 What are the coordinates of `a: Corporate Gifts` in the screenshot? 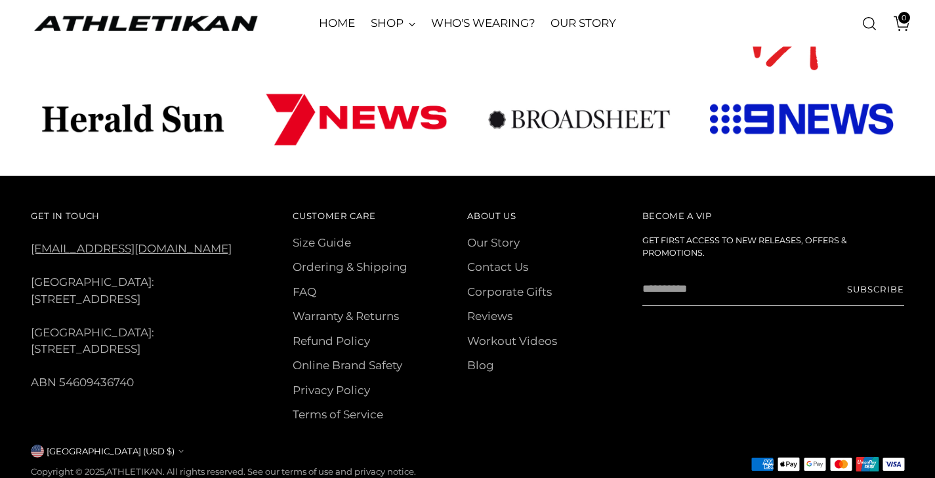 It's located at (509, 292).